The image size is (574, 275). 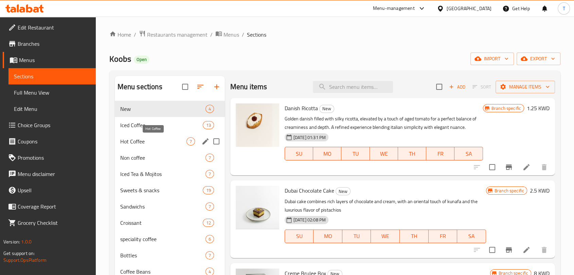 What do you see at coordinates (49, 158) in the screenshot?
I see `a: Promotions` at bounding box center [49, 158].